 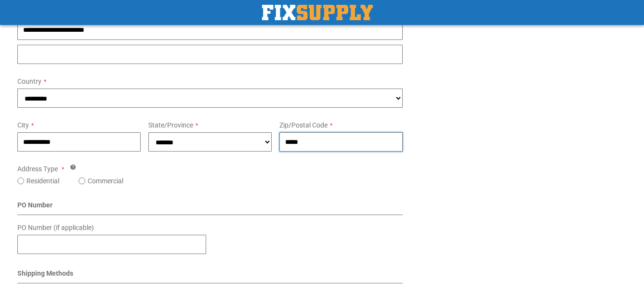 What do you see at coordinates (318, 12) in the screenshot?
I see `a: store logo` at bounding box center [318, 12].